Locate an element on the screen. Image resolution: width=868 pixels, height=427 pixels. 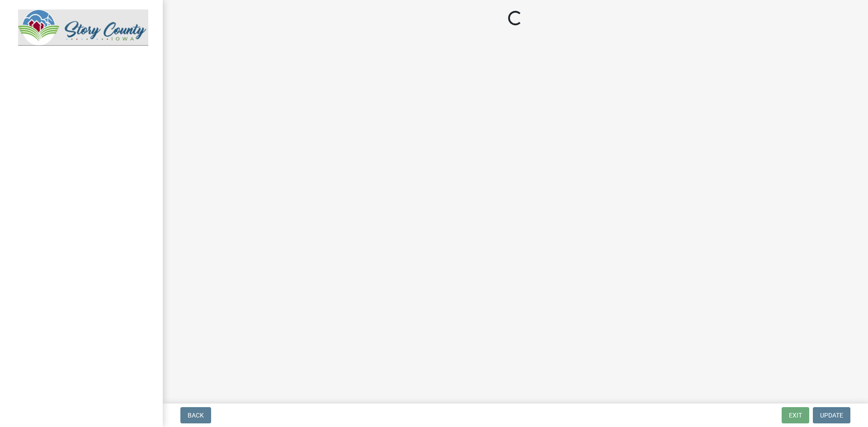
img: Story County, Iowa is located at coordinates (83, 27).